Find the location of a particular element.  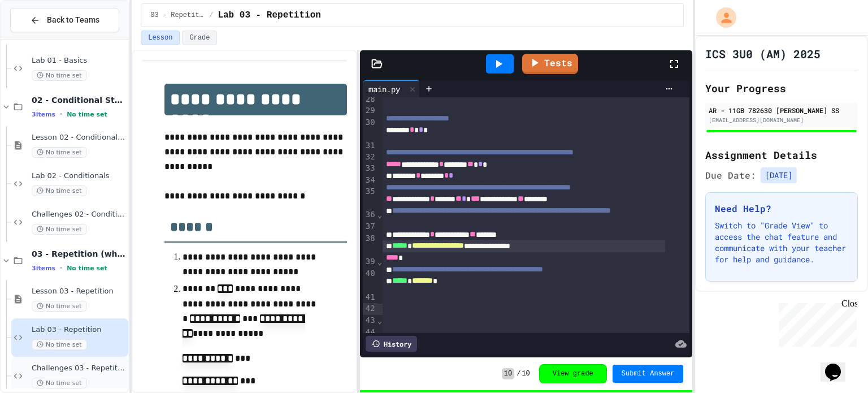

div: History is located at coordinates (391, 344).